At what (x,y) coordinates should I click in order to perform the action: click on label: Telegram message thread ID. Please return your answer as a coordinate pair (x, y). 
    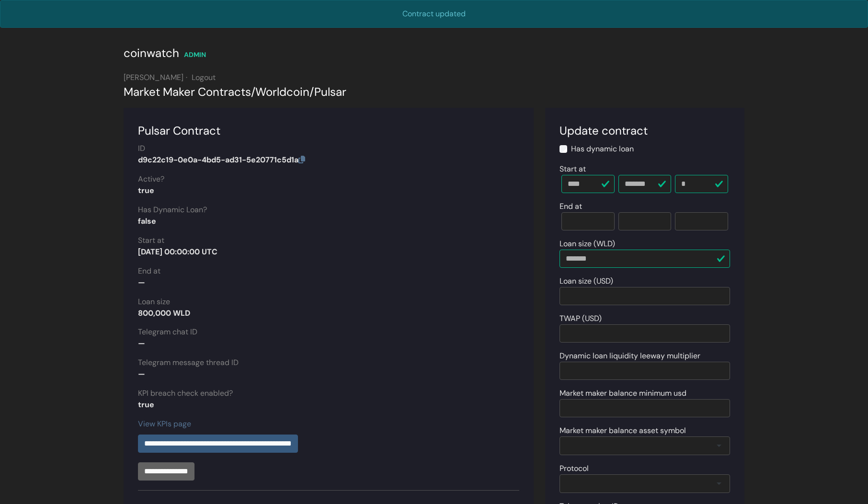
    Looking at the image, I should click on (189, 363).